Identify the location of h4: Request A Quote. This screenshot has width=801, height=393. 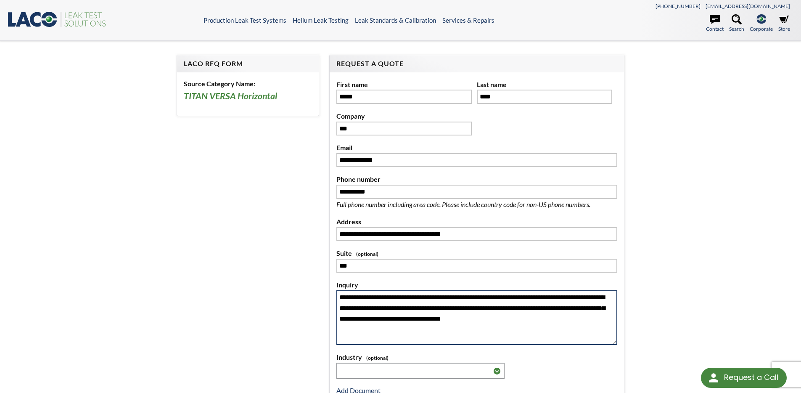
(477, 64).